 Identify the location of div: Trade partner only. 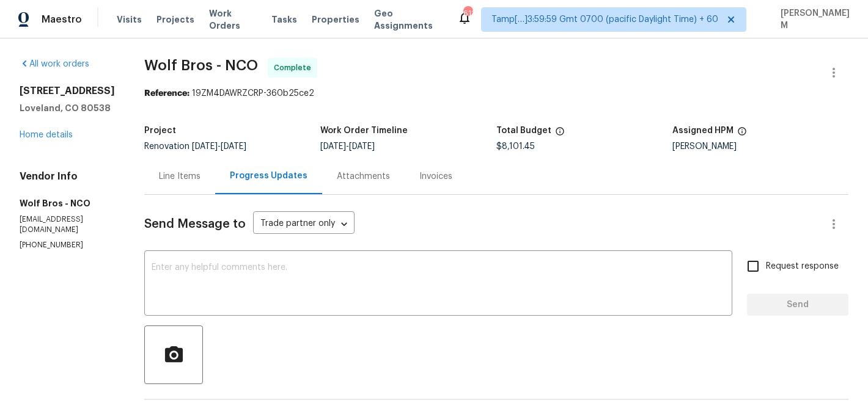
(304, 224).